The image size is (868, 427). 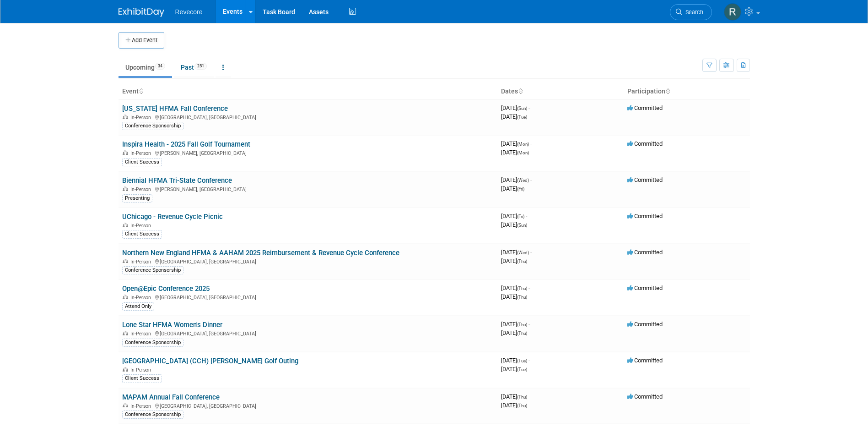 What do you see at coordinates (261, 253) in the screenshot?
I see `a: Northern New England HFMA & AAHAM 2025 Reimbursement & Revenue Cycle Conference` at bounding box center [261, 253].